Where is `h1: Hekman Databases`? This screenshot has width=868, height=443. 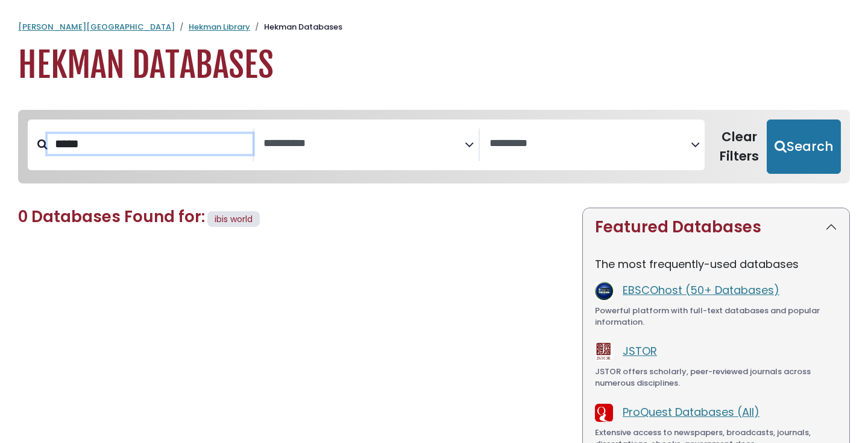 h1: Hekman Databases is located at coordinates (434, 65).